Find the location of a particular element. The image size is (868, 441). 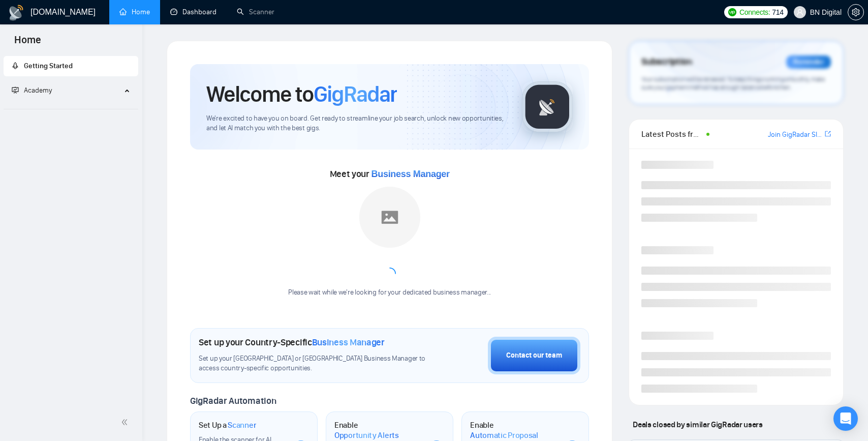

span: setting is located at coordinates (855, 12).